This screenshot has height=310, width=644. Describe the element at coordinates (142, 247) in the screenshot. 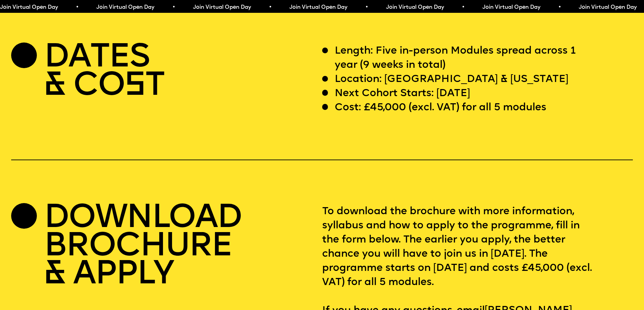

I see `h2: DOWNLOAD BROCHURE & APPLY` at that location.